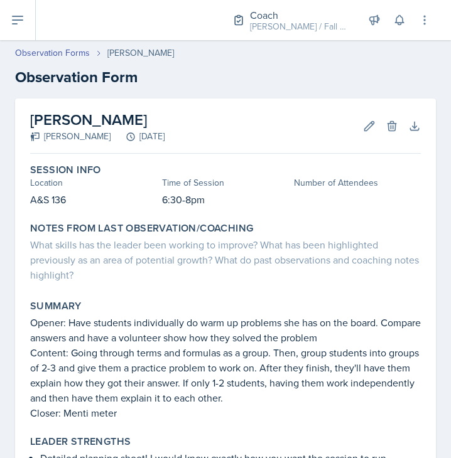  Describe the element at coordinates (141, 228) in the screenshot. I see `label: Notes From Last Observation/Coaching` at that location.